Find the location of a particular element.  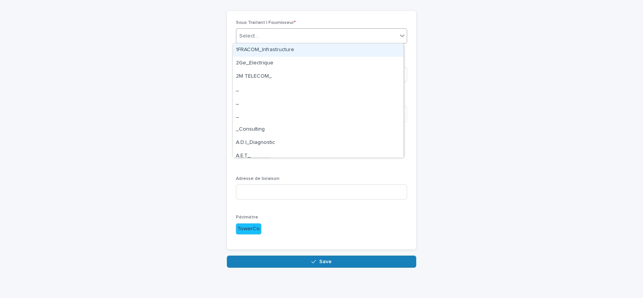

div: A.D.I_Diagnostic is located at coordinates (318, 143).